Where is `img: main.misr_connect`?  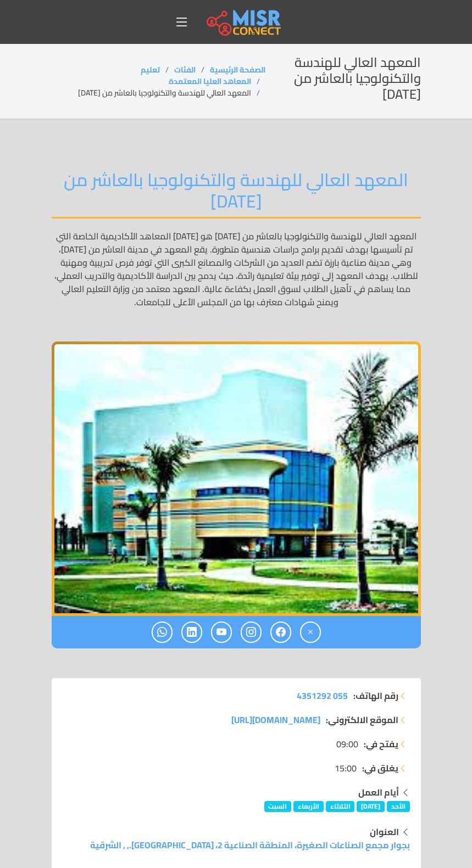 img: main.misr_connect is located at coordinates (243, 22).